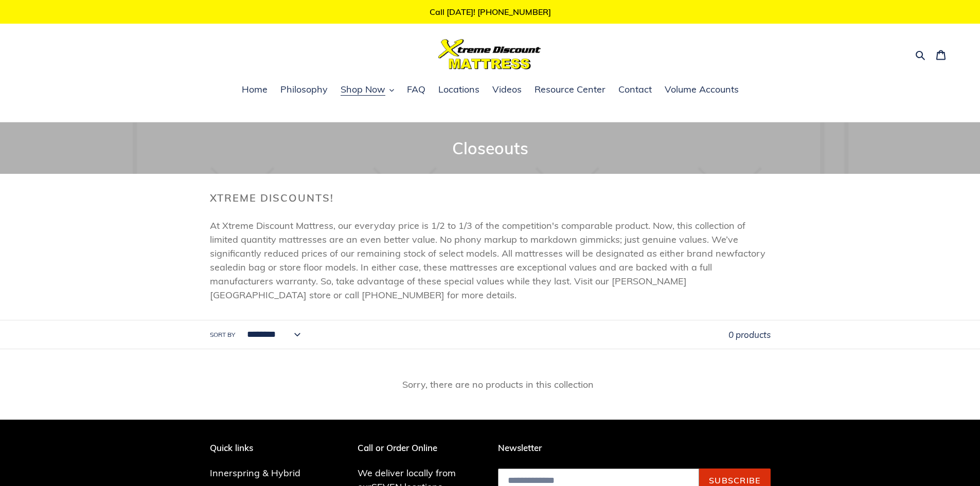  Describe the element at coordinates (702, 90) in the screenshot. I see `a: Volume Accounts` at that location.